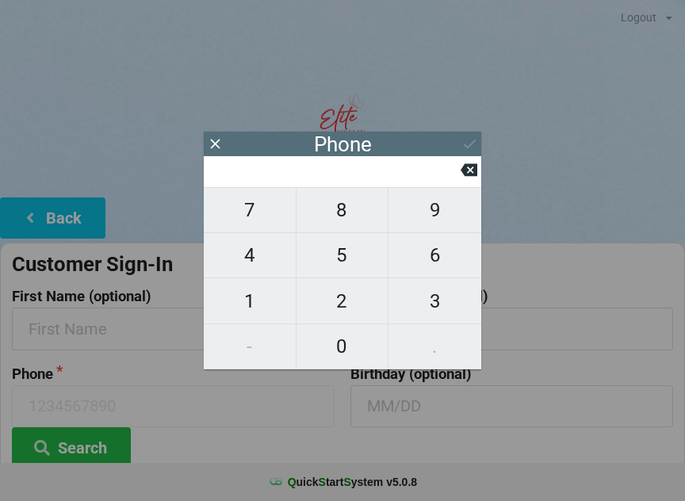  I want to click on button: 4, so click(250, 255).